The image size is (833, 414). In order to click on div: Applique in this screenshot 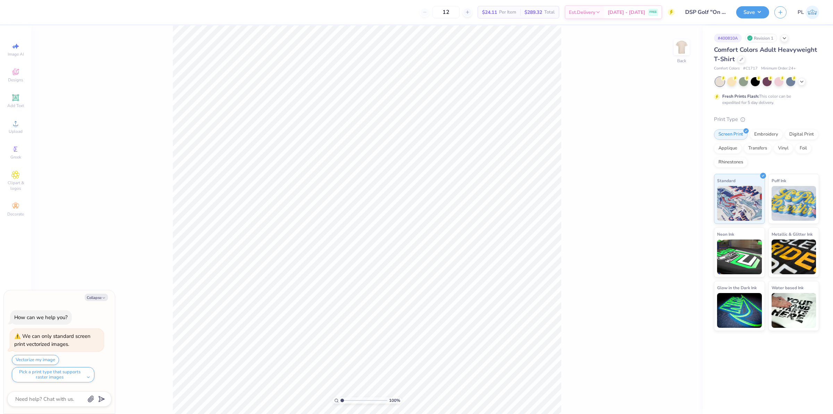, I will do `click(728, 148)`.